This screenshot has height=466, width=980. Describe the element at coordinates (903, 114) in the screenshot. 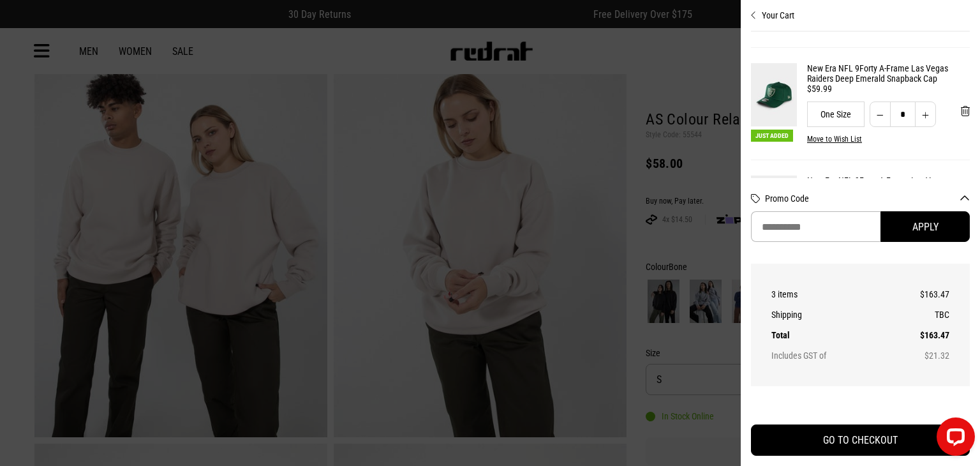

I see `input: Quantity` at that location.